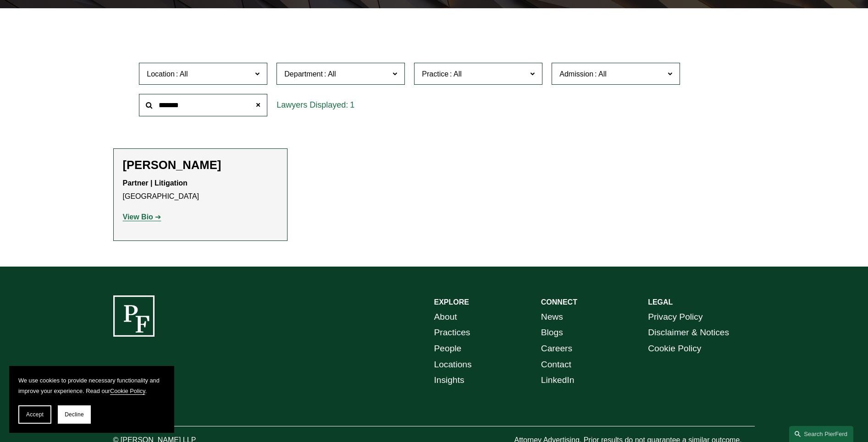 This screenshot has height=442, width=868. What do you see at coordinates (453, 365) in the screenshot?
I see `a: Locations` at bounding box center [453, 365].